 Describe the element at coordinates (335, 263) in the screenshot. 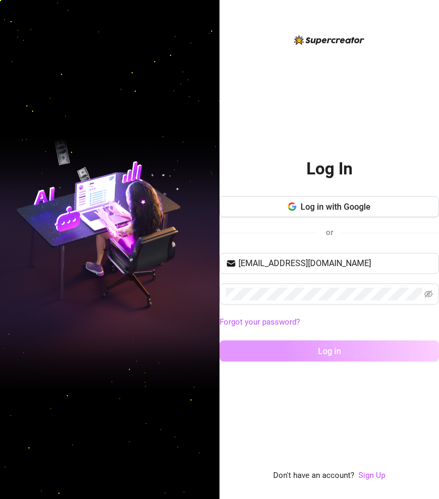

I see `input: Your email` at that location.